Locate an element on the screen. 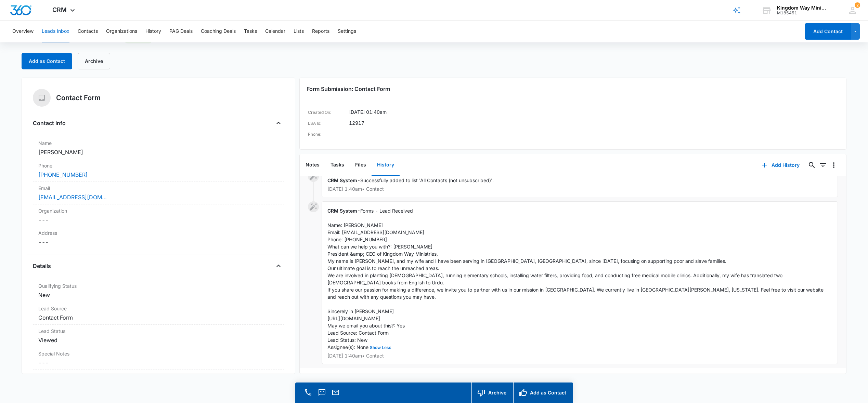  div: Lead StatusViewed is located at coordinates (158, 337).